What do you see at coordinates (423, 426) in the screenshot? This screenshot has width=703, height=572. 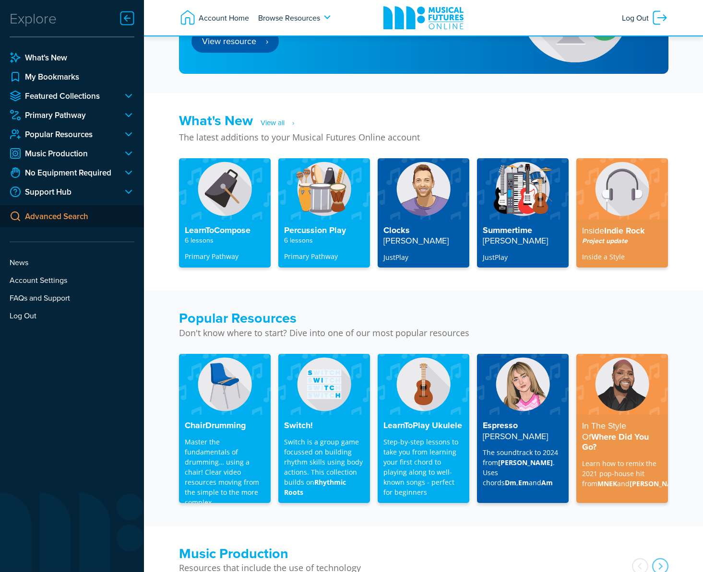 I see `h4: LearnToPlay Ukulele` at bounding box center [423, 426].